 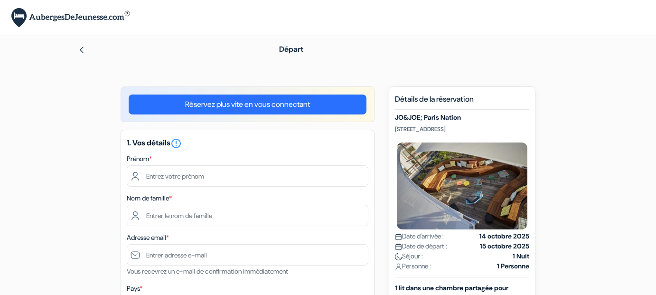 I want to click on i: error_outline, so click(x=176, y=143).